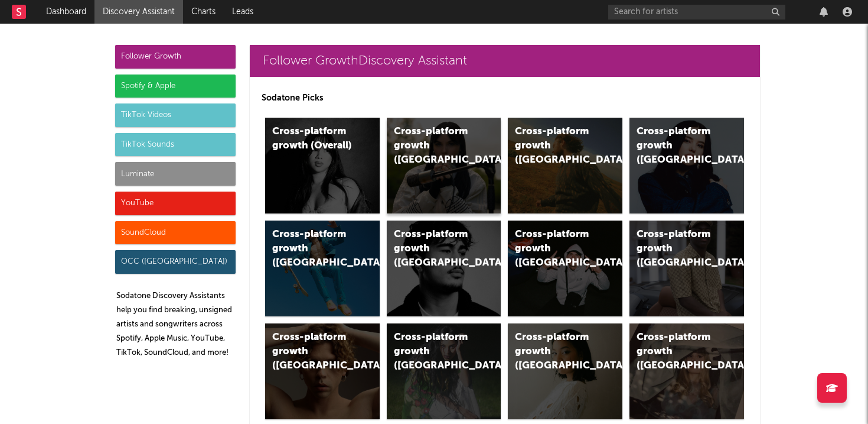 This screenshot has height=424, width=868. Describe the element at coordinates (175, 116) in the screenshot. I see `div: TikTok Videos` at that location.